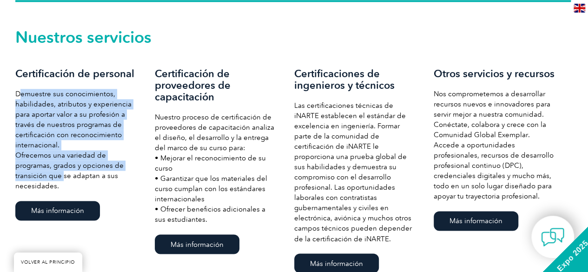  What do you see at coordinates (553, 237) in the screenshot?
I see `img: contact-chat.png` at bounding box center [553, 237].